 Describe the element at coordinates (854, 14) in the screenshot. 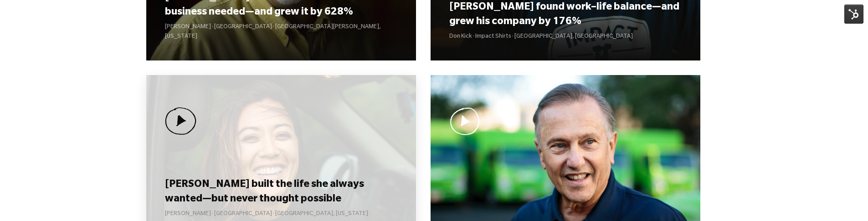

I see `img: HubSpot Tools Menu Toggle` at that location.